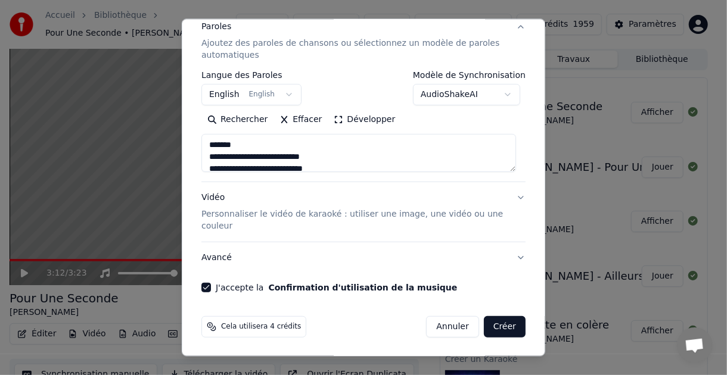  I want to click on button: ParolesAjoutez des paroles de chansons ou sélectionnez un modèle de paroles automatiques, so click(363, 41).